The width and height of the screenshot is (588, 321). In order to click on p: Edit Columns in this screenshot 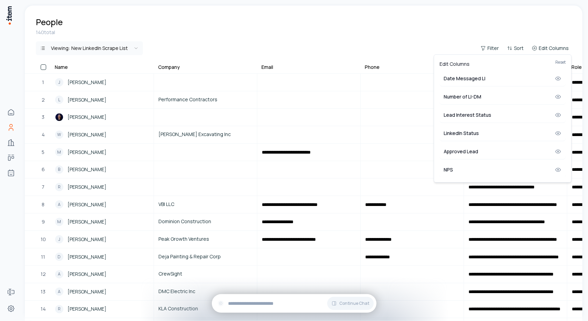, I will do `click(455, 64)`.